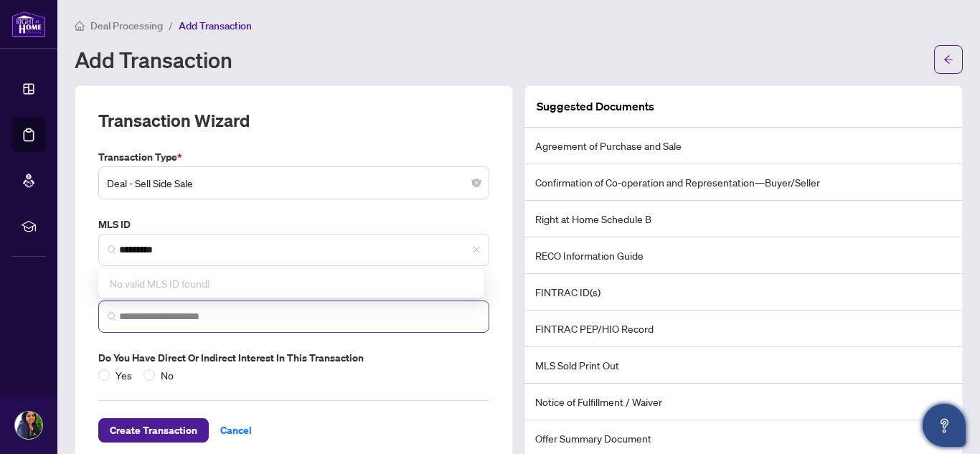 Image resolution: width=980 pixels, height=454 pixels. Describe the element at coordinates (743, 219) in the screenshot. I see `li: Right at Home Schedule B` at that location.